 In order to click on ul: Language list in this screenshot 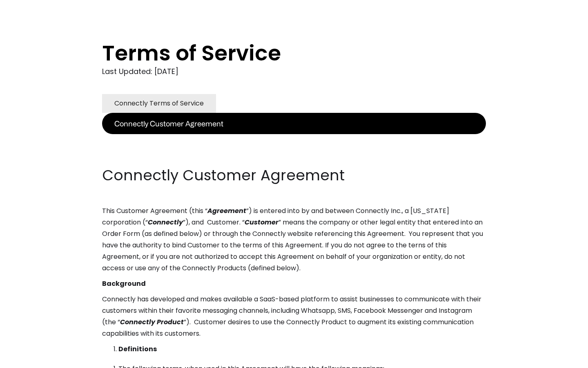, I will do `click(32, 359)`.